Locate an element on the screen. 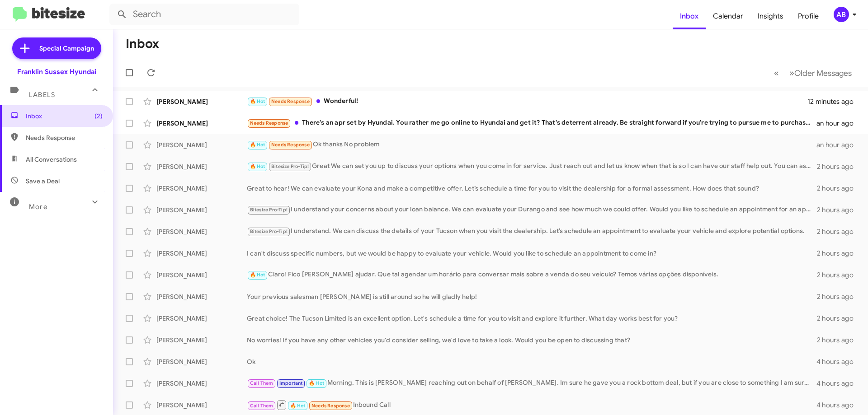 The width and height of the screenshot is (868, 415). div: Great to hear! We can evaluate your Kona and make a competitive offer. Let’s schedule a time for ... is located at coordinates (532, 188).